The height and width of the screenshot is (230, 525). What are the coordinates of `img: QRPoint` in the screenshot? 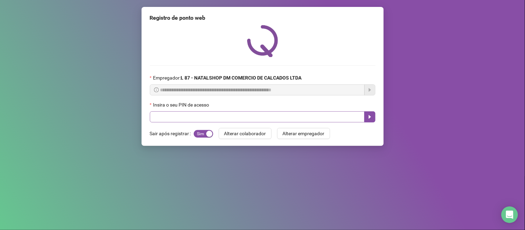 It's located at (263, 41).